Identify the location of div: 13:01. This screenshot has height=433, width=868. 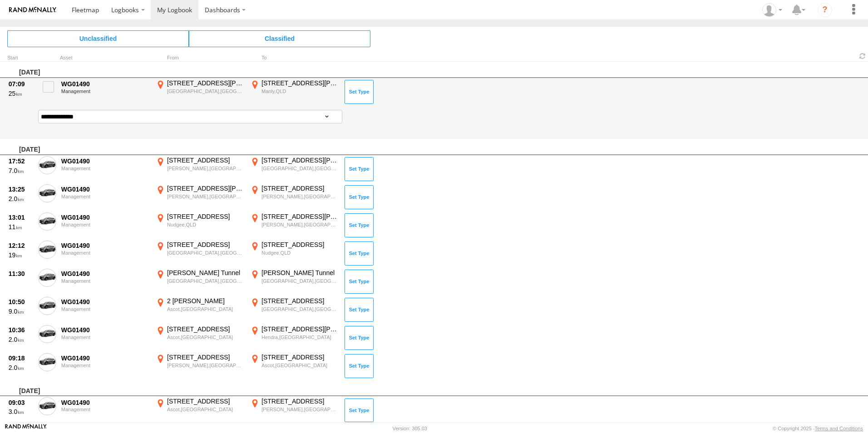
(21, 217).